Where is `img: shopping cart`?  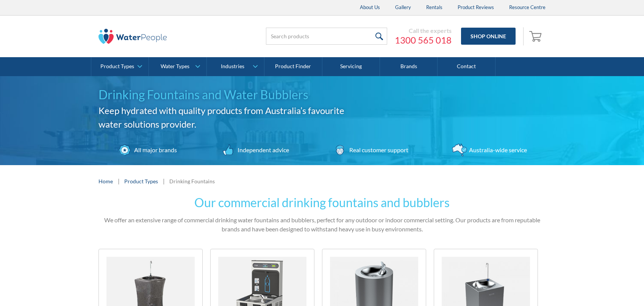 img: shopping cart is located at coordinates (537, 36).